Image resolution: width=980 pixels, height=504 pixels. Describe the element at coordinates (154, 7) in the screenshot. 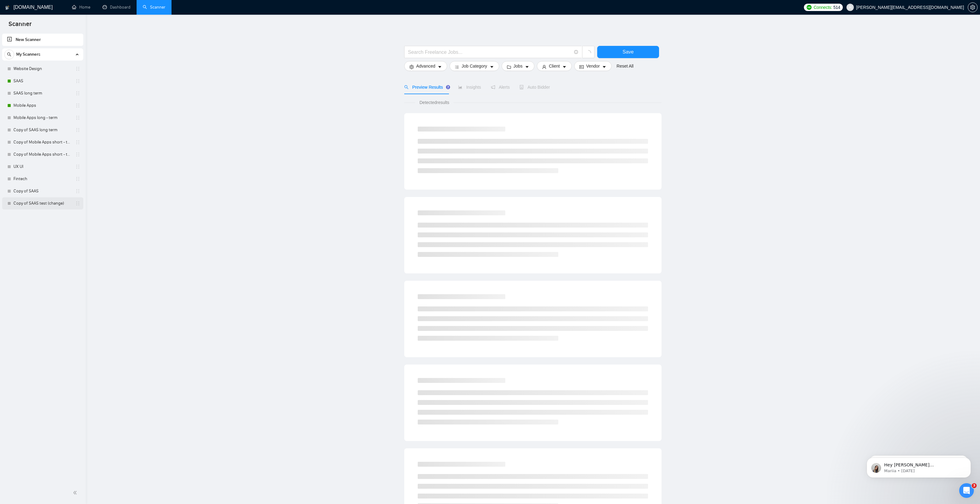

I see `a: searchScanner` at that location.